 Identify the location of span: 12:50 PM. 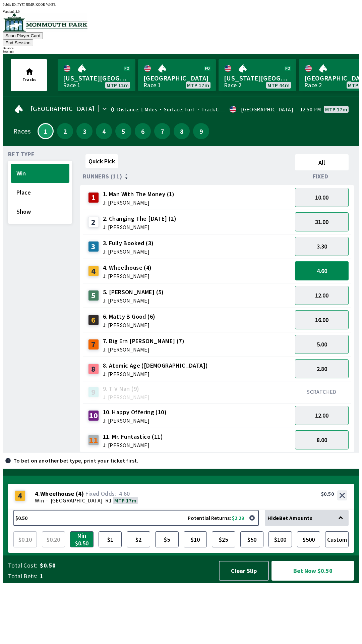
(310, 110).